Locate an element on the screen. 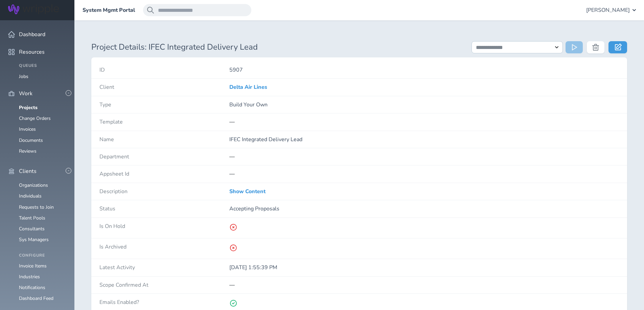 Image resolution: width=644 pixels, height=310 pixels. a: Invoices is located at coordinates (27, 129).